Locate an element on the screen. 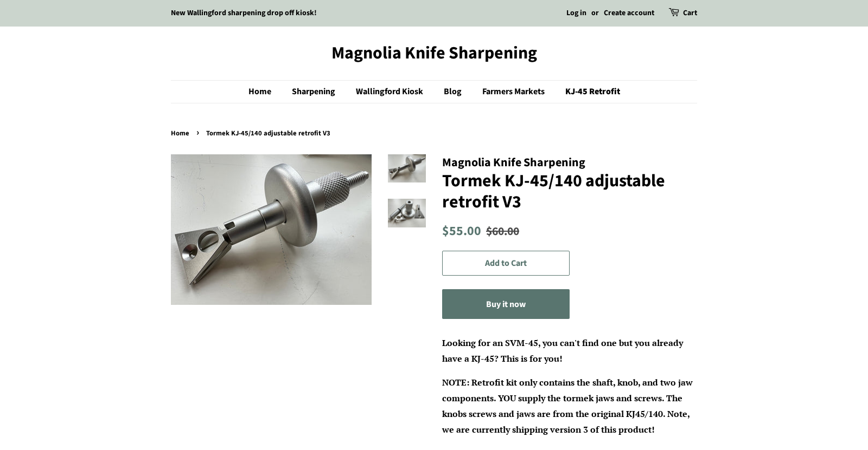  span: Tormek KJ-45/140 adjustable retrofit V3 is located at coordinates (270, 133).